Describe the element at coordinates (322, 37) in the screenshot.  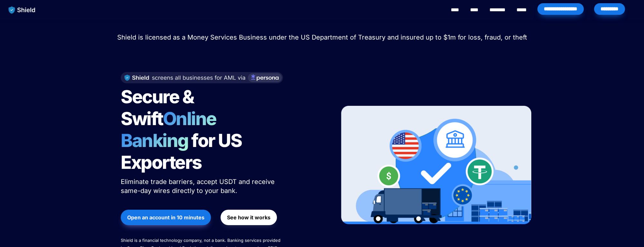
I see `span: Shield is licensed as a Money Services Business under the US Department of Treasury and insured u...` at that location.